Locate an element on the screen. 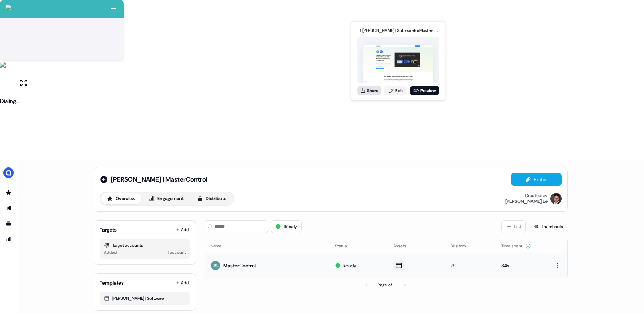 The image size is (644, 314). button: Time spent is located at coordinates (516, 246).